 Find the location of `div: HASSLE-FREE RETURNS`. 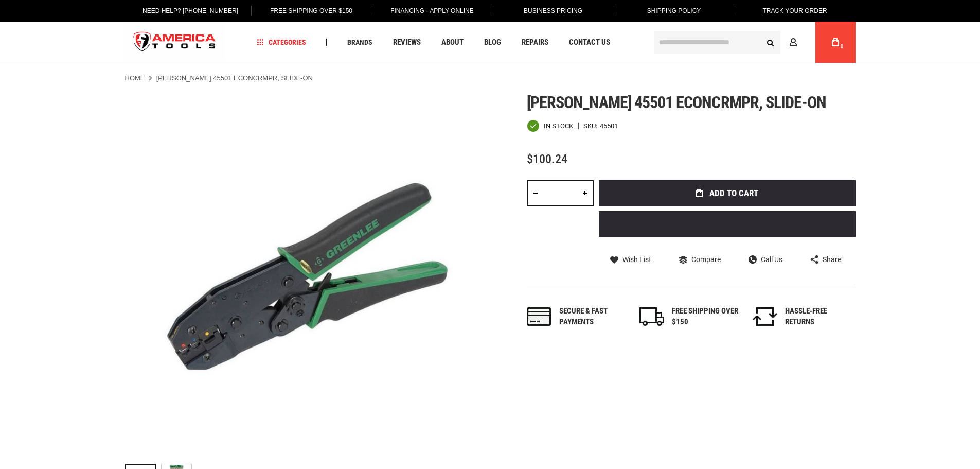

div: HASSLE-FREE RETURNS is located at coordinates (818, 317).